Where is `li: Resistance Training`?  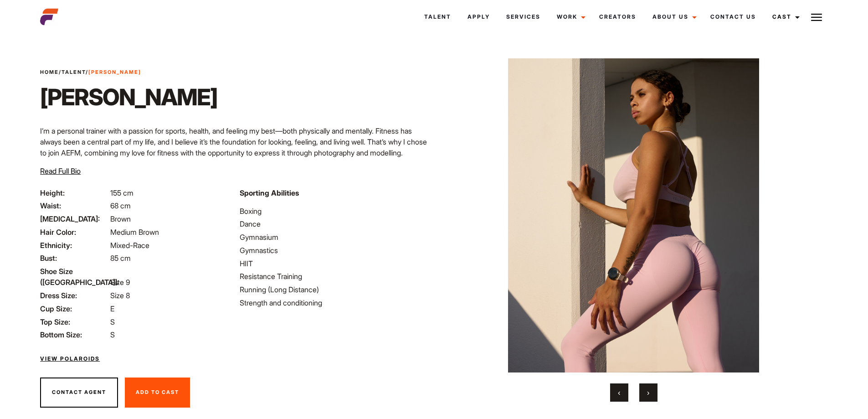
li: Resistance Training is located at coordinates (334, 276).